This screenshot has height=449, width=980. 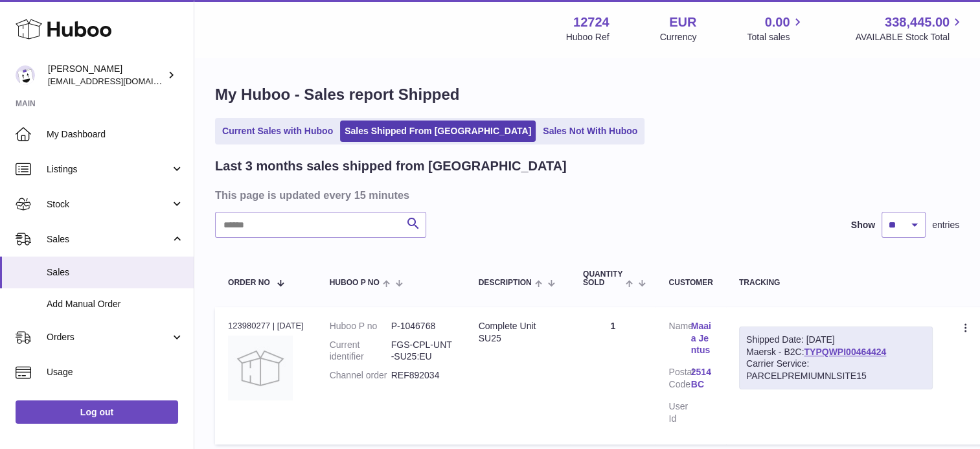 I want to click on a: Sales Not With Huboo, so click(x=590, y=131).